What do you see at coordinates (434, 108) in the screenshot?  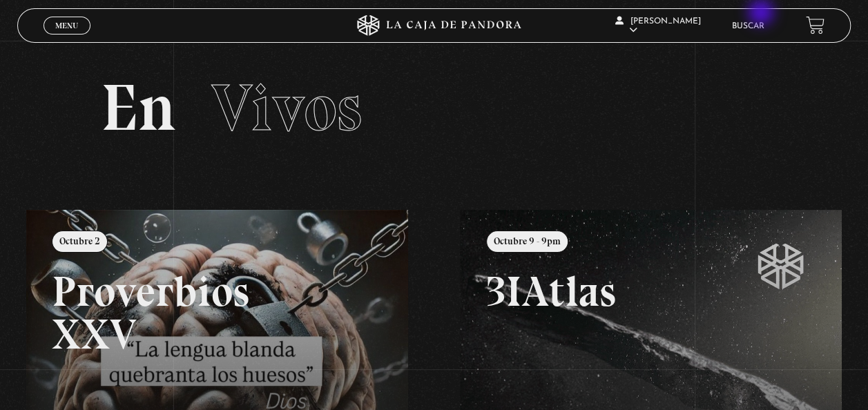 I see `h2: En` at bounding box center [434, 108].